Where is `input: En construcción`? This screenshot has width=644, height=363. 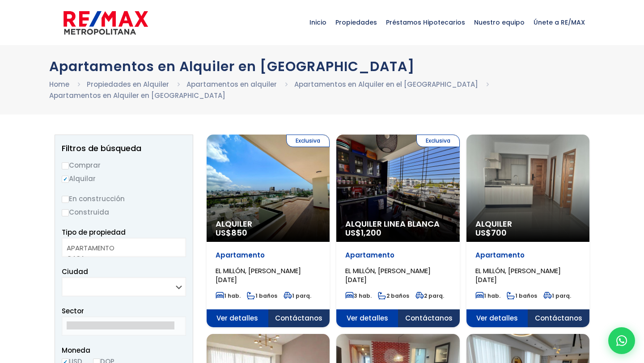 input: En construcción is located at coordinates (65, 199).